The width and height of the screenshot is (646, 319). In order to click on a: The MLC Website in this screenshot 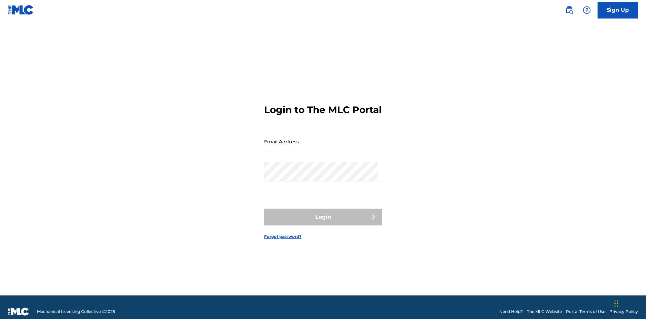, I will do `click(545, 312)`.